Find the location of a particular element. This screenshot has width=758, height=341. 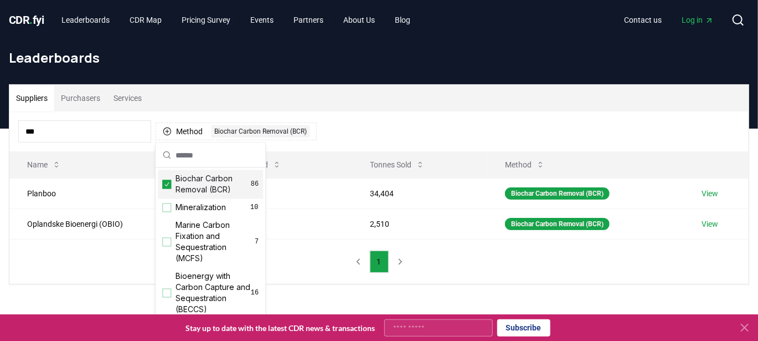

a: Contact us is located at coordinates (643, 20).